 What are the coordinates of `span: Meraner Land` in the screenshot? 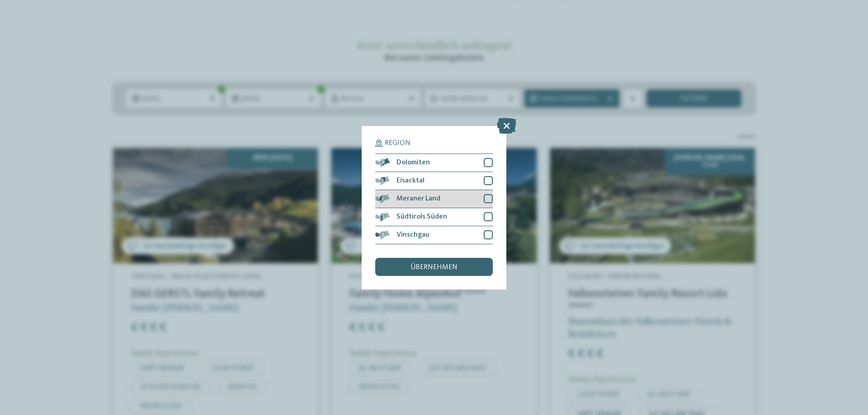 It's located at (418, 199).